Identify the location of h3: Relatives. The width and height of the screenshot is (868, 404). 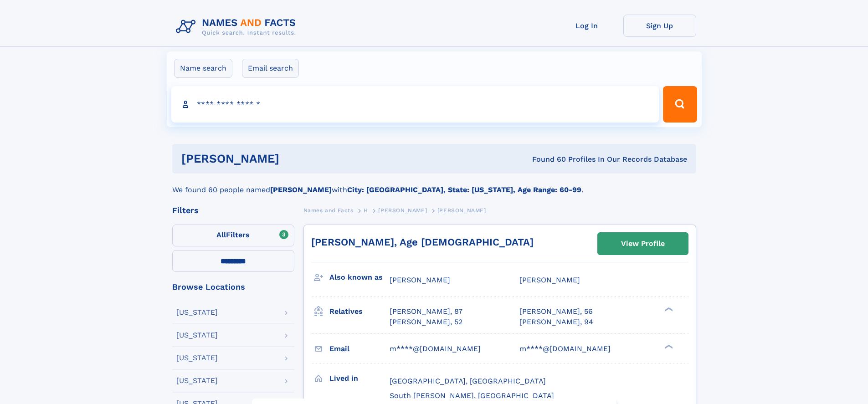
(360, 311).